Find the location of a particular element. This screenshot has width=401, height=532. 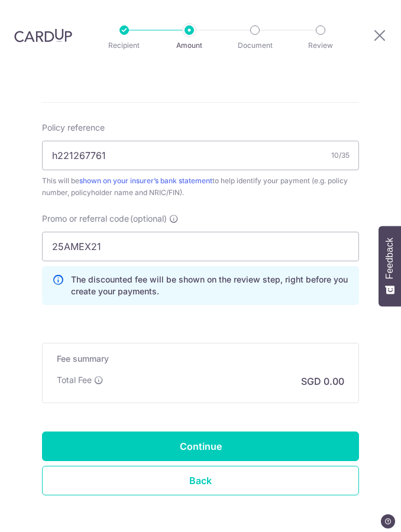

a: shown on your insurer’s bank statement is located at coordinates (146, 180).